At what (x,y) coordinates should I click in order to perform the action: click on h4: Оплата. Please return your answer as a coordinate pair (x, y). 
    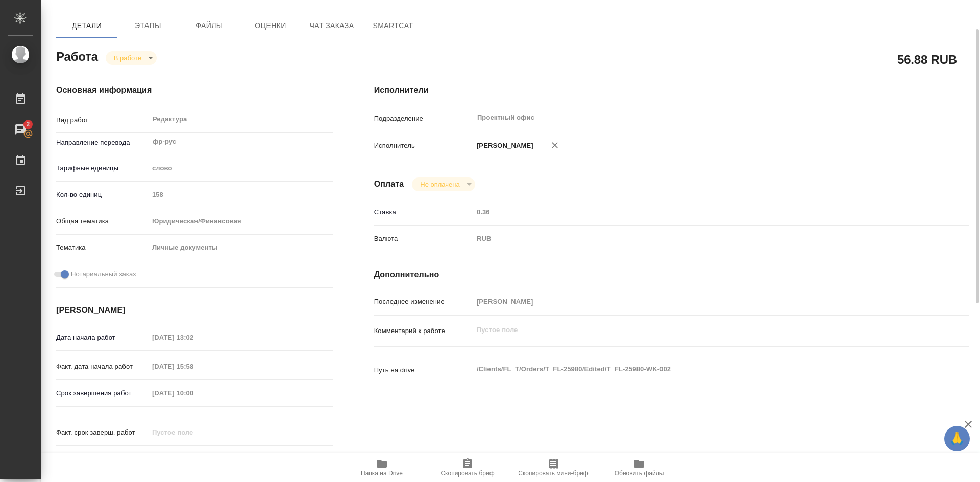
    Looking at the image, I should click on (389, 185).